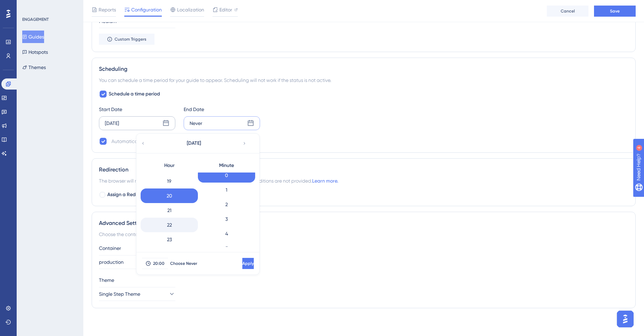 Image resolution: width=644 pixels, height=336 pixels. What do you see at coordinates (169, 181) in the screenshot?
I see `div: 19` at bounding box center [169, 181].